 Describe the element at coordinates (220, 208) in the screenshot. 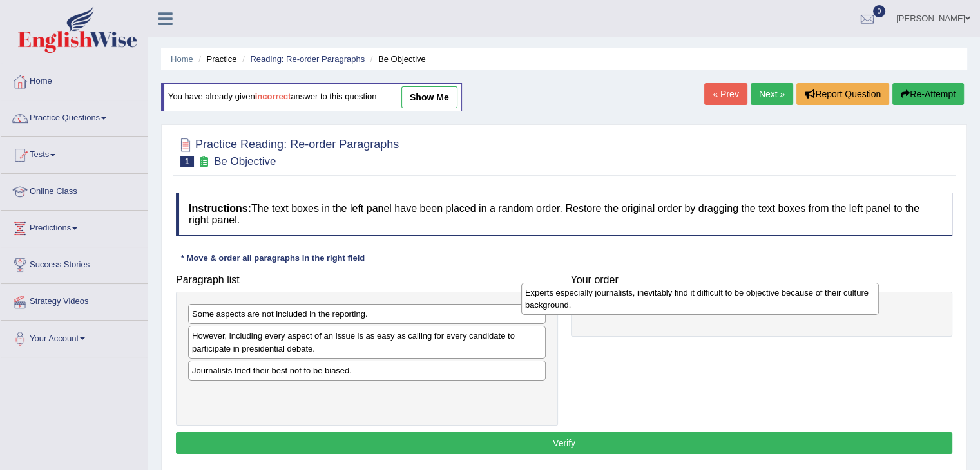

I see `b: Instructions:` at that location.